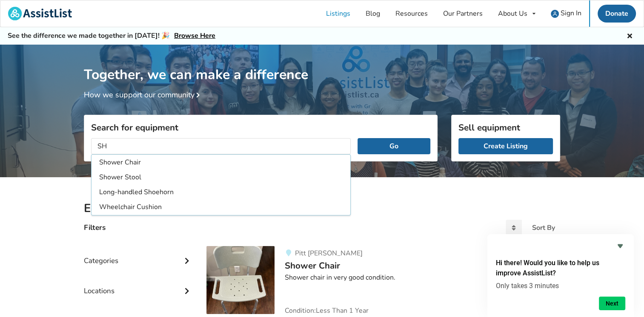  What do you see at coordinates (560, 276) in the screenshot?
I see `div: Hi there! Would you like to help us improve AssistList?` at bounding box center [560, 276].